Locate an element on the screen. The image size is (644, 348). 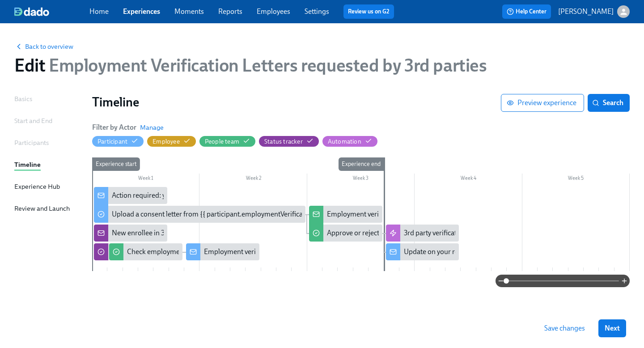
div: Hide Automation is located at coordinates (344, 142).